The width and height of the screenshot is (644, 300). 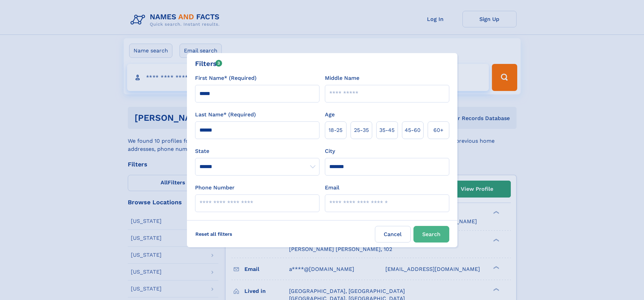 I want to click on label: Cancel, so click(x=392, y=234).